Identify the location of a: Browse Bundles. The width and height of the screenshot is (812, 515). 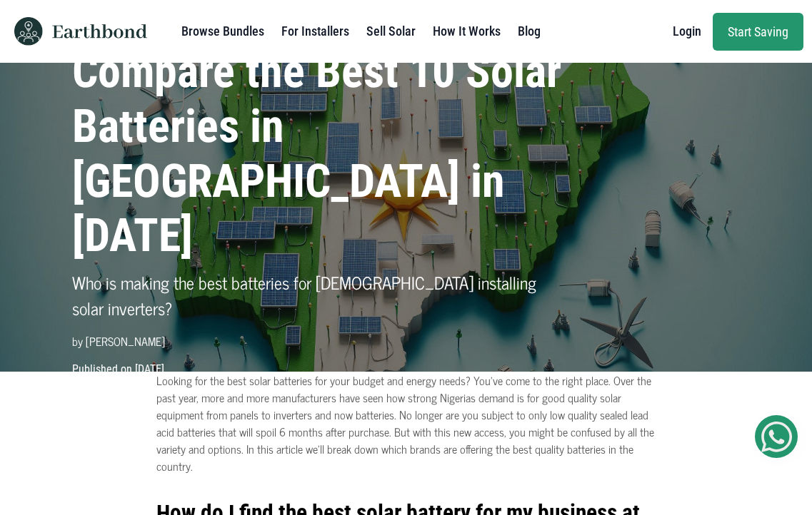
(223, 31).